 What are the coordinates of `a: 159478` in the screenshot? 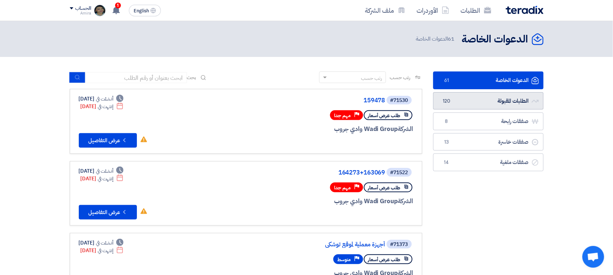 It's located at (313, 101).